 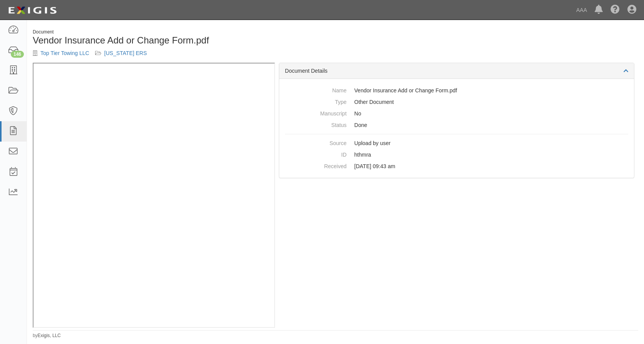 What do you see at coordinates (456, 125) in the screenshot?
I see `dd: Done` at bounding box center [456, 125].